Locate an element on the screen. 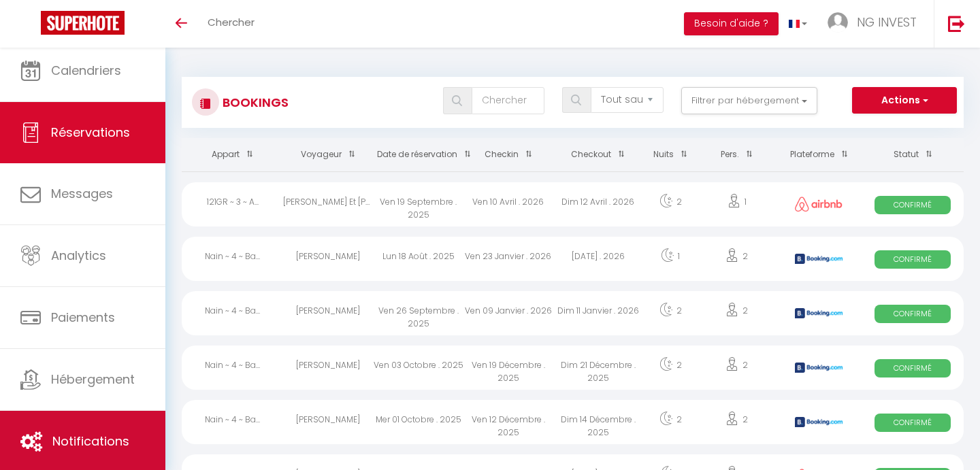 This screenshot has height=470, width=980. span: NG INVEST is located at coordinates (887, 21).